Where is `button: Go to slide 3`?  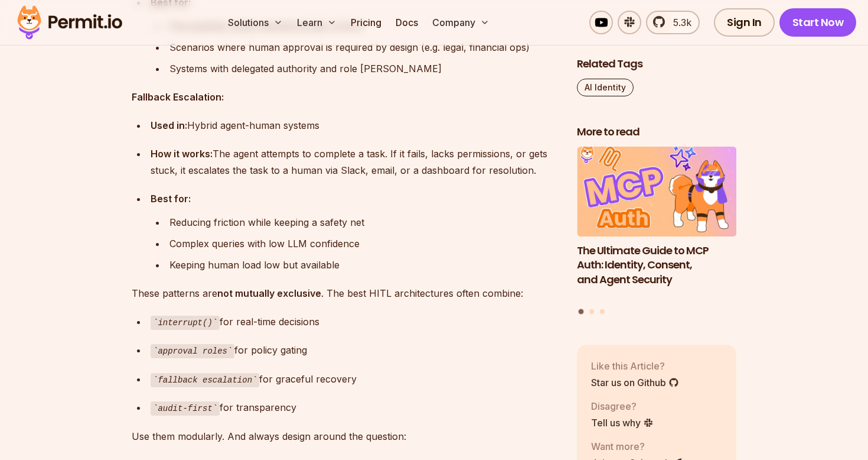
button: Go to slide 3 is located at coordinates (603, 311).